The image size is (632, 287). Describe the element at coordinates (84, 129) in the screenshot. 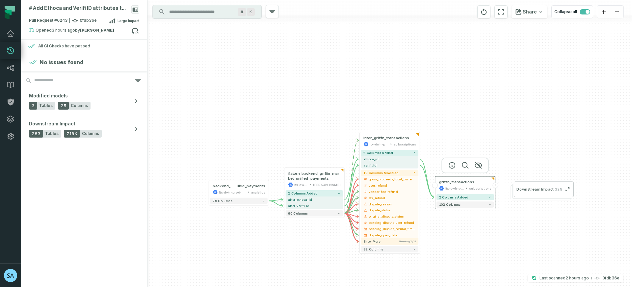

I see `button: Downstream Impact283Tables7.19KColumns` at that location.